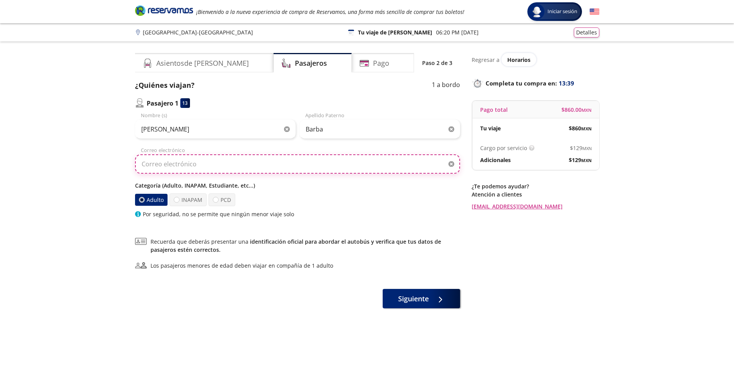 This screenshot has height=369, width=734. Describe the element at coordinates (297, 164) in the screenshot. I see `input: Correo electrónico` at that location.